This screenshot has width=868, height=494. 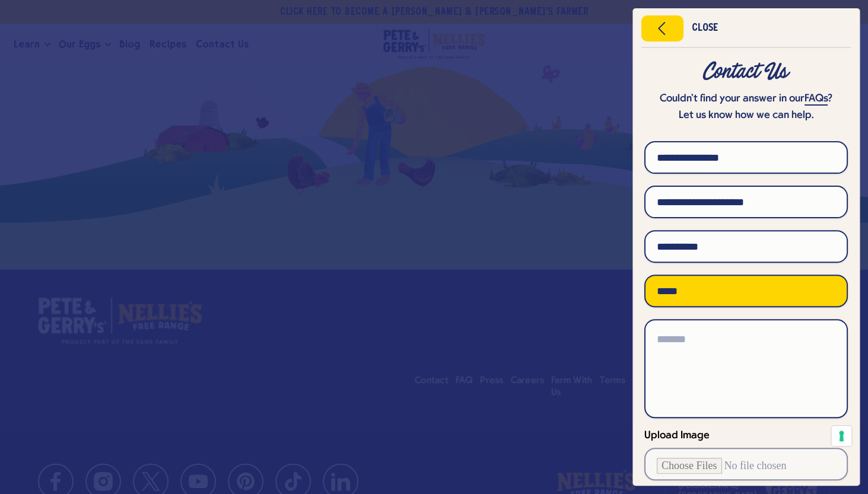 I want to click on div: Close, so click(x=705, y=28).